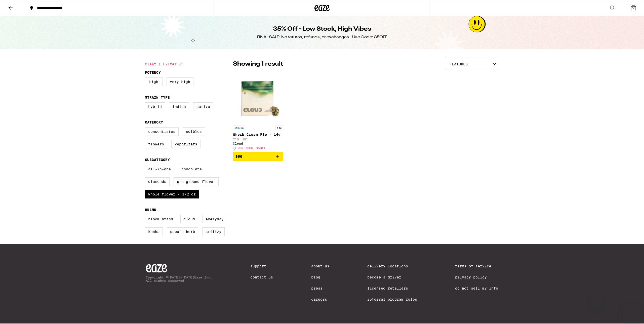  What do you see at coordinates (320, 299) in the screenshot?
I see `a: Careers` at bounding box center [320, 299].